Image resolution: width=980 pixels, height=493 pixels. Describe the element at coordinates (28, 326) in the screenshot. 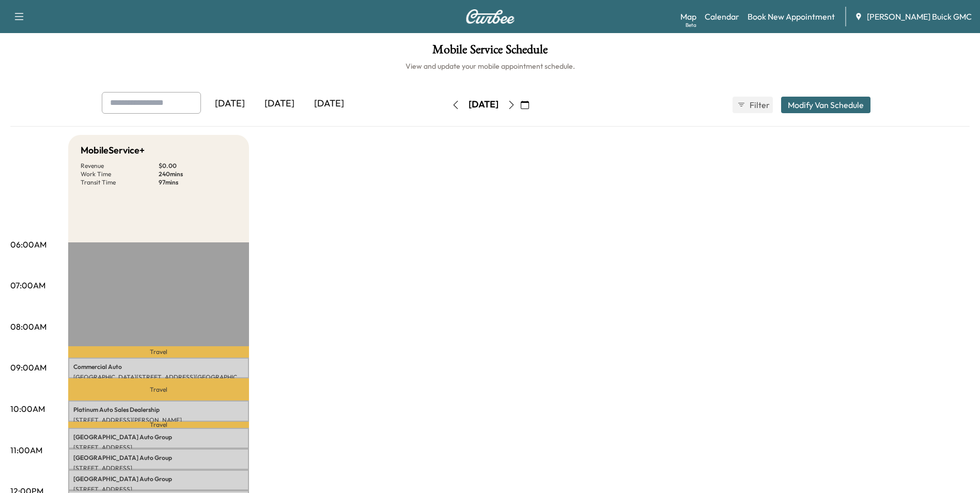

I see `p: 08:00AM` at that location.